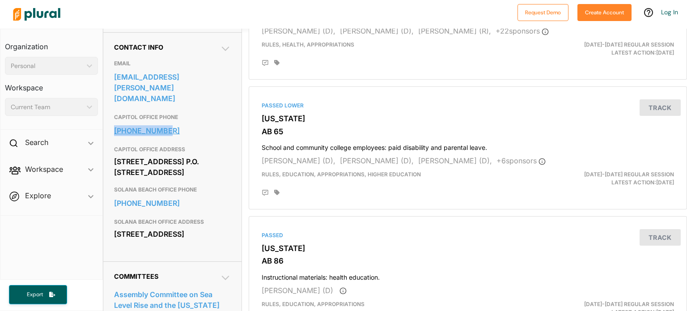 The image size is (687, 311). I want to click on span: Contact Info, so click(139, 47).